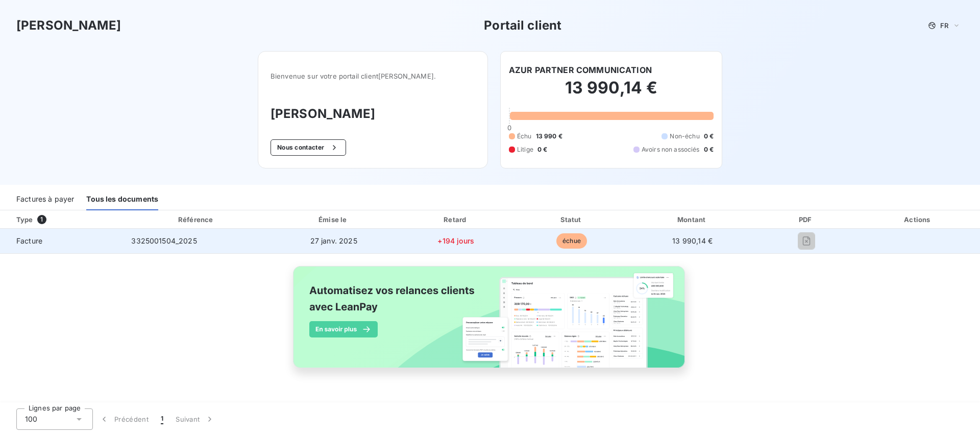 Image resolution: width=980 pixels, height=436 pixels. I want to click on div: Référence, so click(195, 219).